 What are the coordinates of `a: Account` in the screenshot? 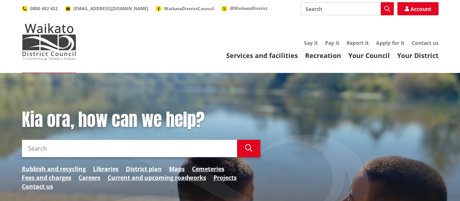 It's located at (418, 9).